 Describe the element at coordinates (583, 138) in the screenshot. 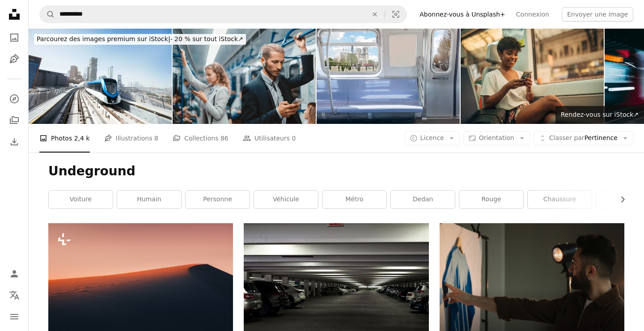

I see `span: Pertinence` at that location.